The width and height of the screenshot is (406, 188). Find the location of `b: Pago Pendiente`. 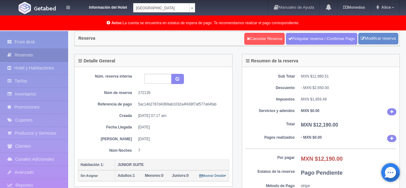

b: Pago Pendiente is located at coordinates (322, 173).